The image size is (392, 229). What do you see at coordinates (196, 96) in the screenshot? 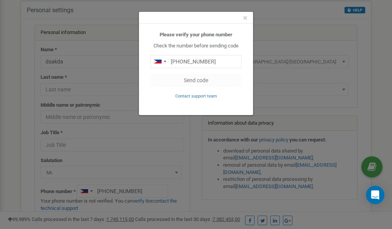
I see `small: Contact support team` at bounding box center [196, 96].